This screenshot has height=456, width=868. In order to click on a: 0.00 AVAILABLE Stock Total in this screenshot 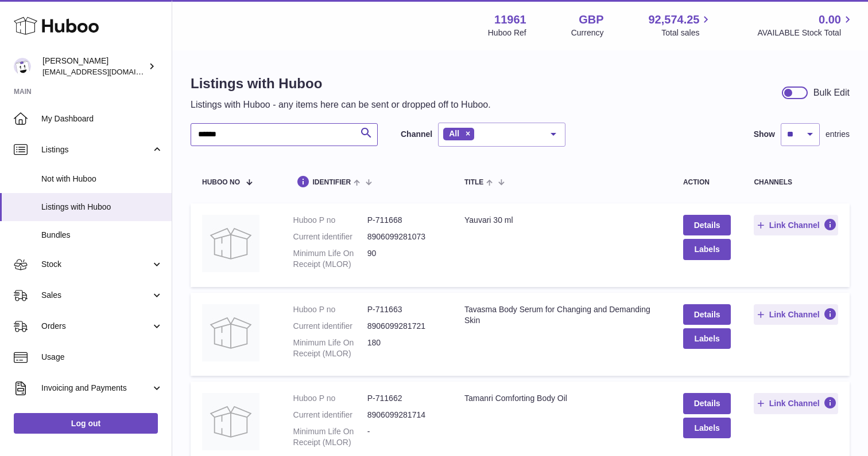, I will do `click(805, 25)`.